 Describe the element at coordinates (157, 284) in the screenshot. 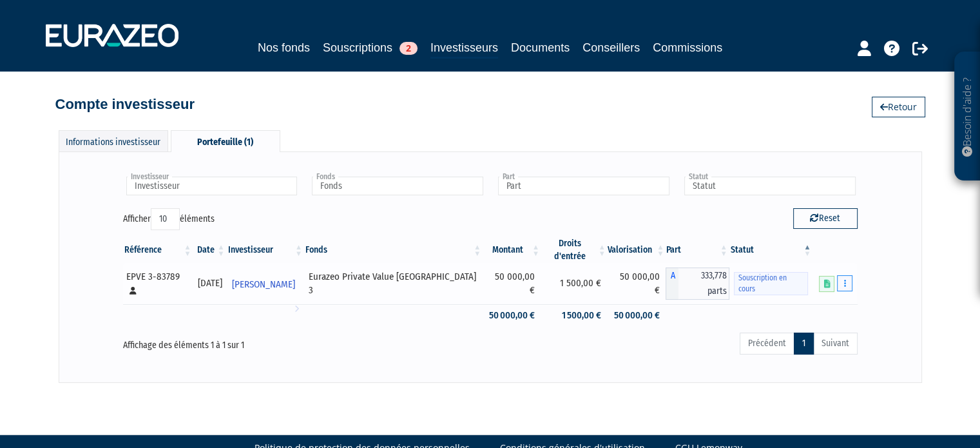

I see `div: EPVE 3-83789` at that location.